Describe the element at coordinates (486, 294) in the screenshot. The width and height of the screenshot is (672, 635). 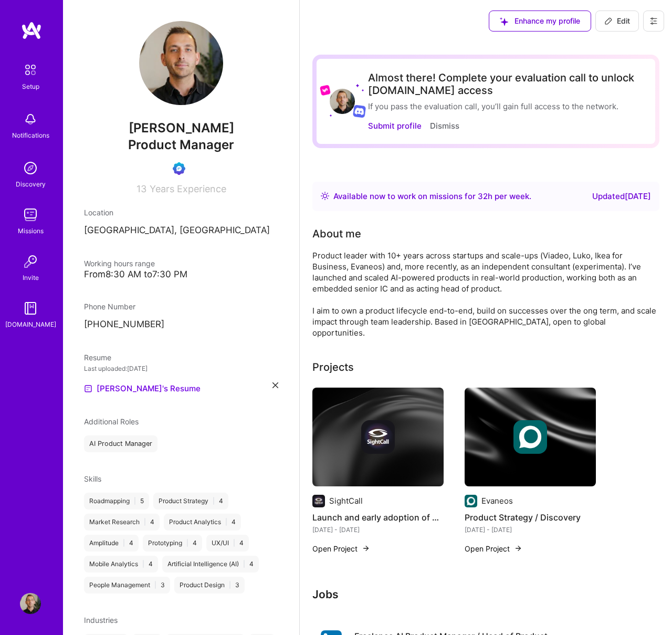
I see `div: Product leader with 10+ years across startups and scale-ups (Viadeo, Luko, Ikea for Business, Eva...` at that location.